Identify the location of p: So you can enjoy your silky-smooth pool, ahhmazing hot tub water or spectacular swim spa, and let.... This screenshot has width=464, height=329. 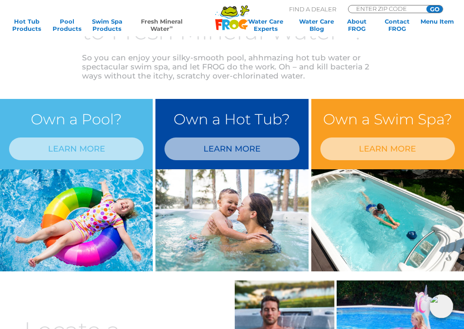
(232, 67).